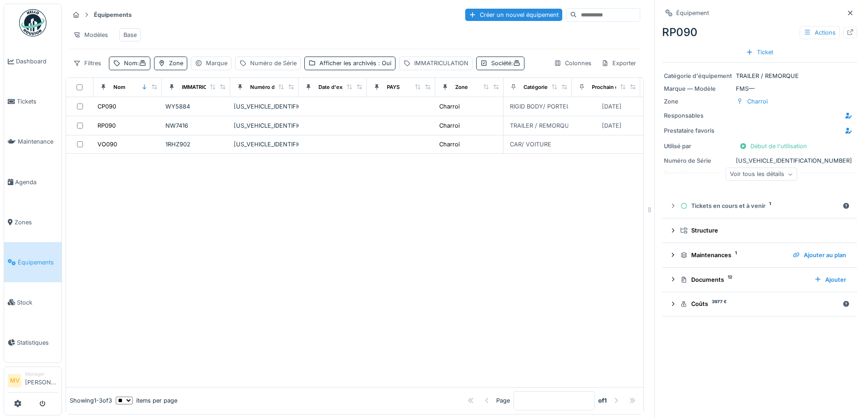 The width and height of the screenshot is (868, 419). What do you see at coordinates (698, 76) in the screenshot?
I see `div: Catégorie d'équipement` at bounding box center [698, 76].